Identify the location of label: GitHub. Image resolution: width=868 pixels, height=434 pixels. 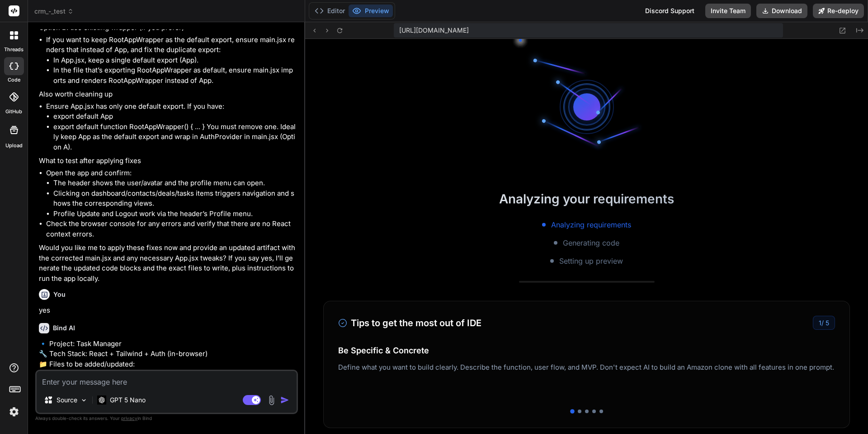
(14, 112).